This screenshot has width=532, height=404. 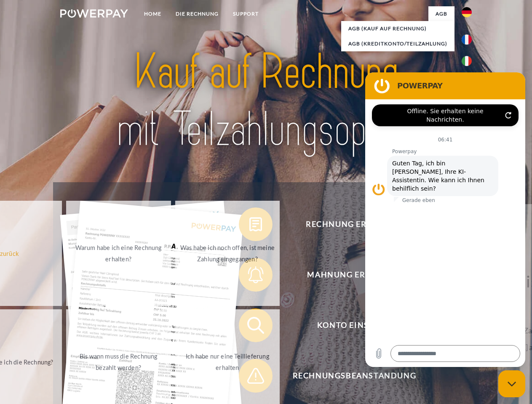 What do you see at coordinates (467, 39) in the screenshot?
I see `img: fr` at bounding box center [467, 39].